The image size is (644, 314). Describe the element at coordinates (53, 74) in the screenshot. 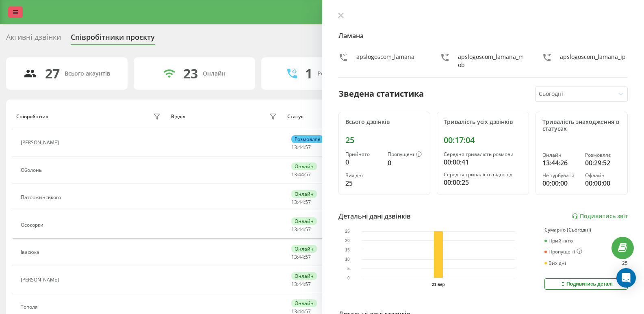

I see `div: 27` at that location.